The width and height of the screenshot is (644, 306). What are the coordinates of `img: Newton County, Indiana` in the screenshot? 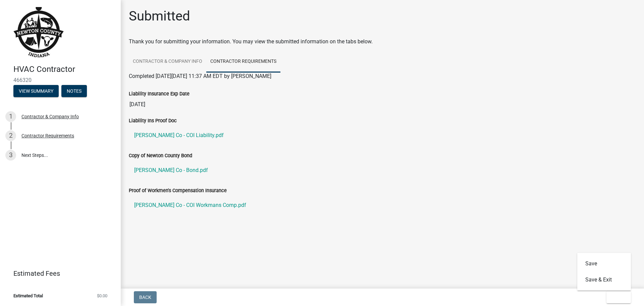 It's located at (38, 32).